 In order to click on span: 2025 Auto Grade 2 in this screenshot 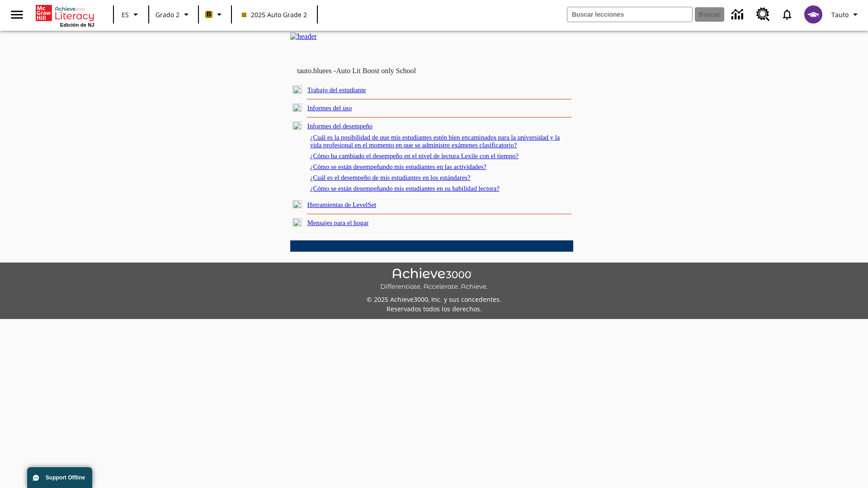, I will do `click(274, 14)`.